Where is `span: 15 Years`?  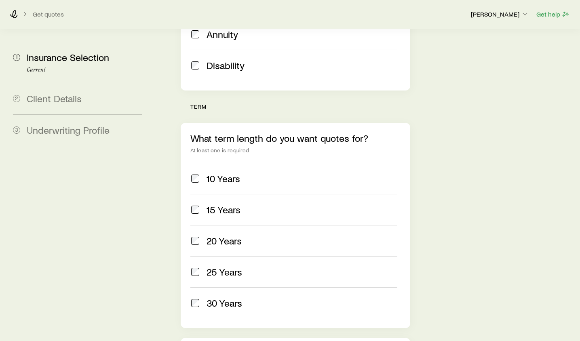
span: 15 Years is located at coordinates (223, 210).